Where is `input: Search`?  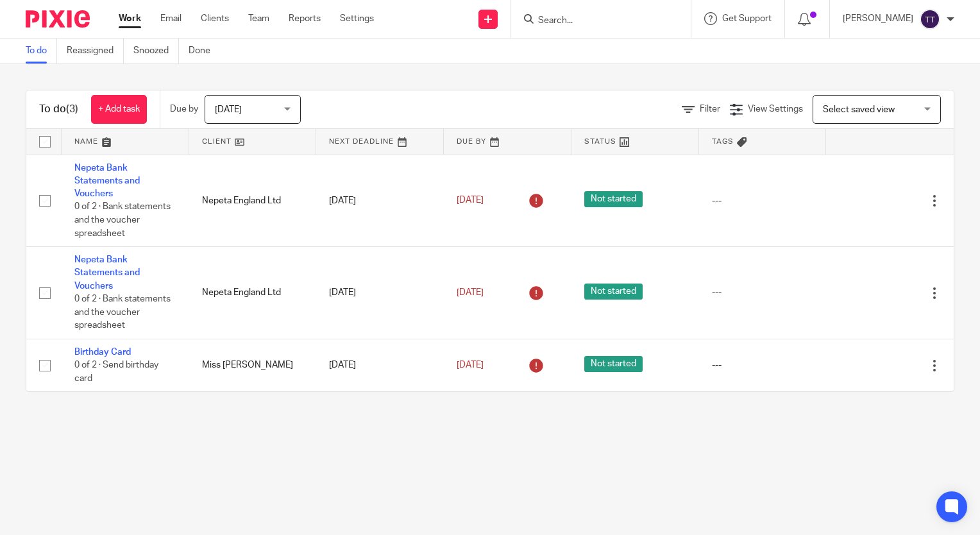
input: Search is located at coordinates (595, 21).